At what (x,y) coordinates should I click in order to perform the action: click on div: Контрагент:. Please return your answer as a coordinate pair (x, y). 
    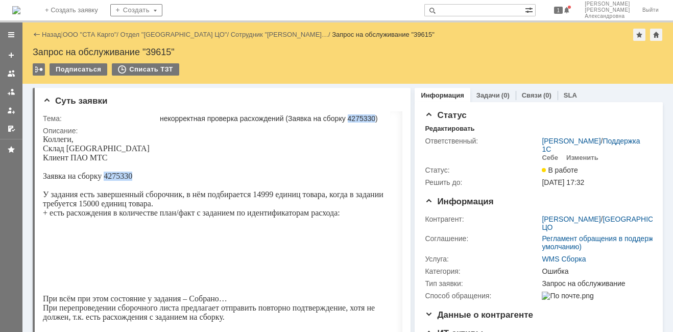
    Looking at the image, I should click on (482, 219).